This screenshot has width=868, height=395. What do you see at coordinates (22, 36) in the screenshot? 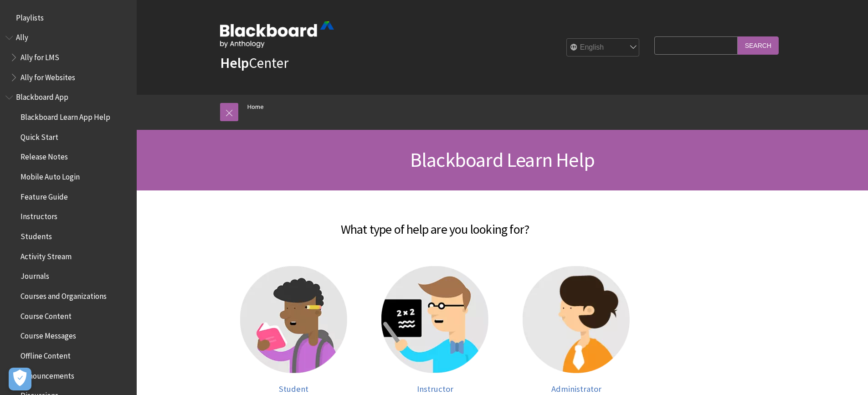
I see `span: Ally` at bounding box center [22, 36].